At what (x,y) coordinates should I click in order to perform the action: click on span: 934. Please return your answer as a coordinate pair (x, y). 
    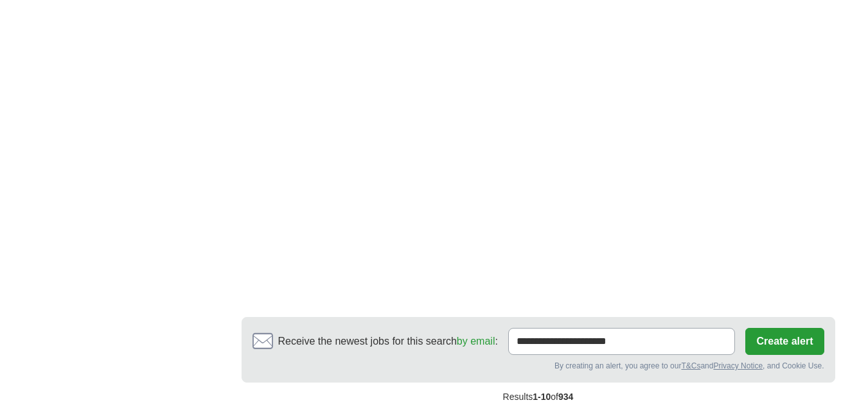
    Looking at the image, I should click on (565, 397).